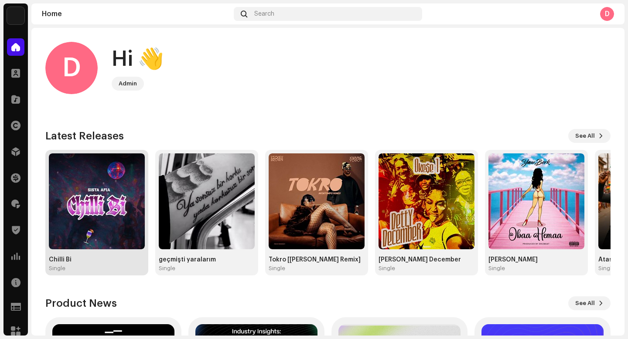 This screenshot has height=339, width=628. Describe the element at coordinates (138, 59) in the screenshot. I see `div: Hi 👋` at that location.